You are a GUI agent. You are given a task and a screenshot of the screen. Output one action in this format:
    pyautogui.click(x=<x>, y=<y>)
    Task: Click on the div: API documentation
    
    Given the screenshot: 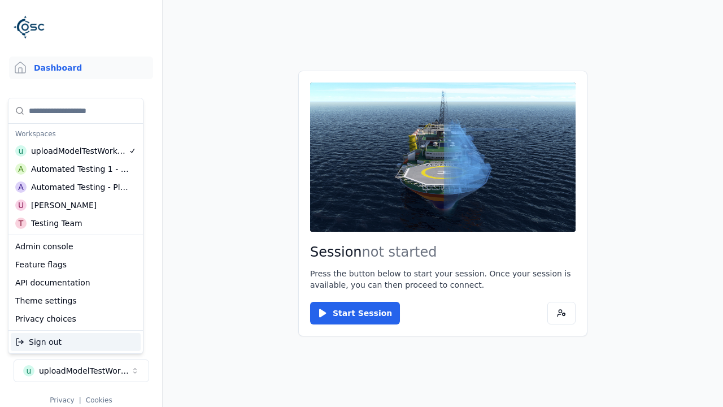 What is the action you would take?
    pyautogui.click(x=76, y=283)
    